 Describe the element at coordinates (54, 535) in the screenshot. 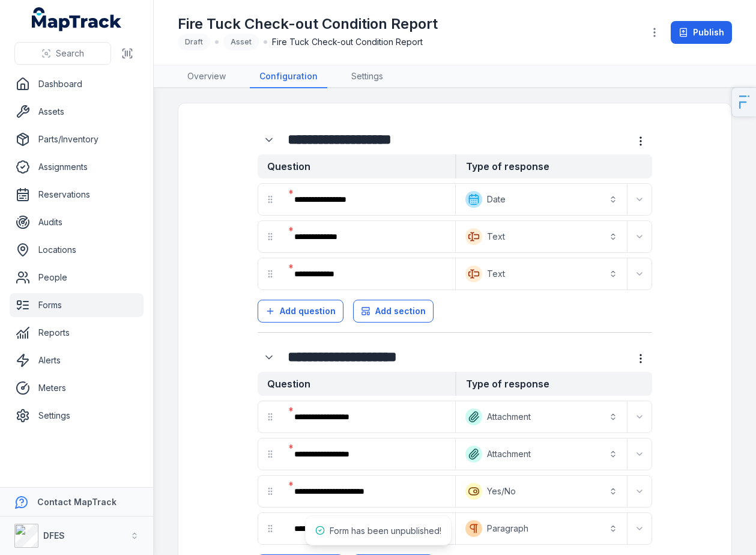

I see `strong: DFES` at that location.